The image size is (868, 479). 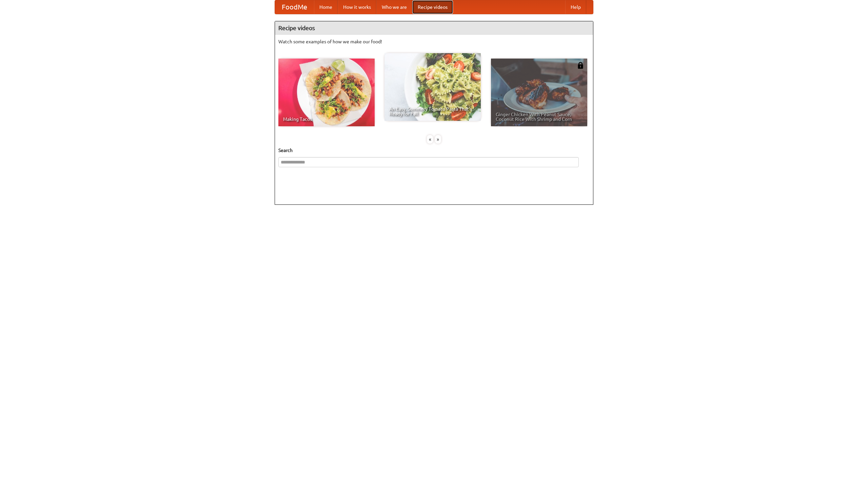 What do you see at coordinates (394, 7) in the screenshot?
I see `a: Who we are` at bounding box center [394, 7].